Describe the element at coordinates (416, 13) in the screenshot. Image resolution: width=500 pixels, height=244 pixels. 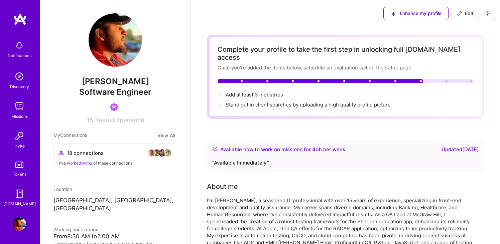
I see `button: Enhance my profile` at that location.